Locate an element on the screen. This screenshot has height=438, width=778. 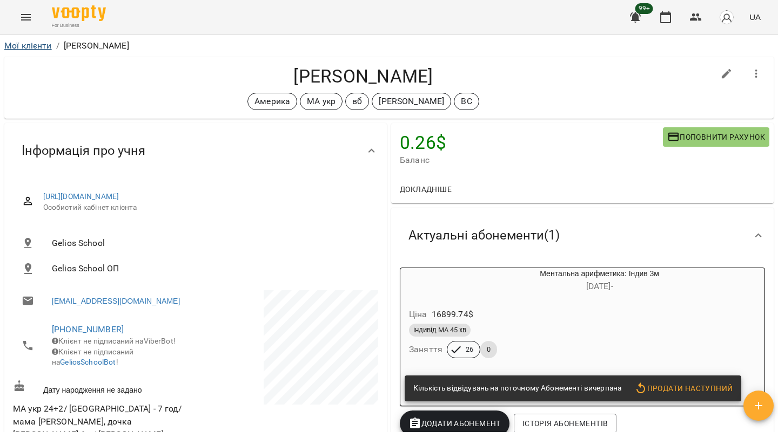
button: UA is located at coordinates (754, 17).